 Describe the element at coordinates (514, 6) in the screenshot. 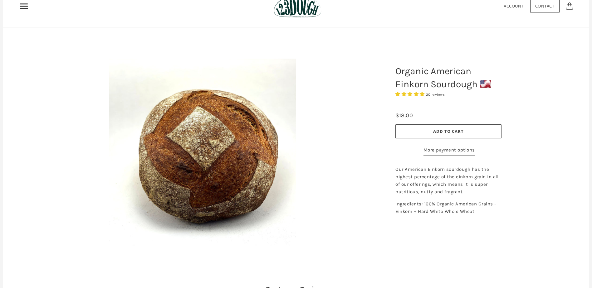

I see `a: Account` at that location.